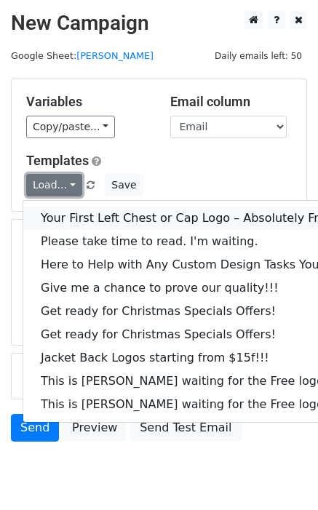 The image size is (318, 510). Describe the element at coordinates (258, 56) in the screenshot. I see `span: Daily emails left: 50` at that location.